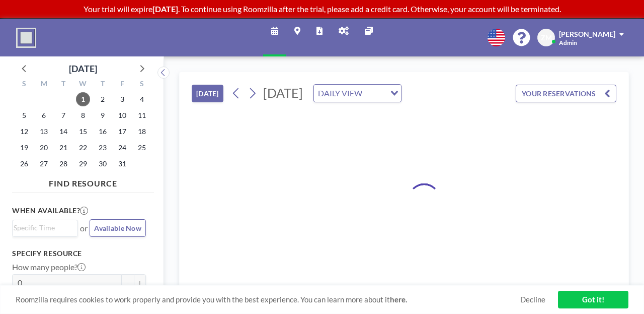 Image resolution: width=644 pixels, height=314 pixels. I want to click on span: Thursday, October 23, 2025, so click(103, 148).